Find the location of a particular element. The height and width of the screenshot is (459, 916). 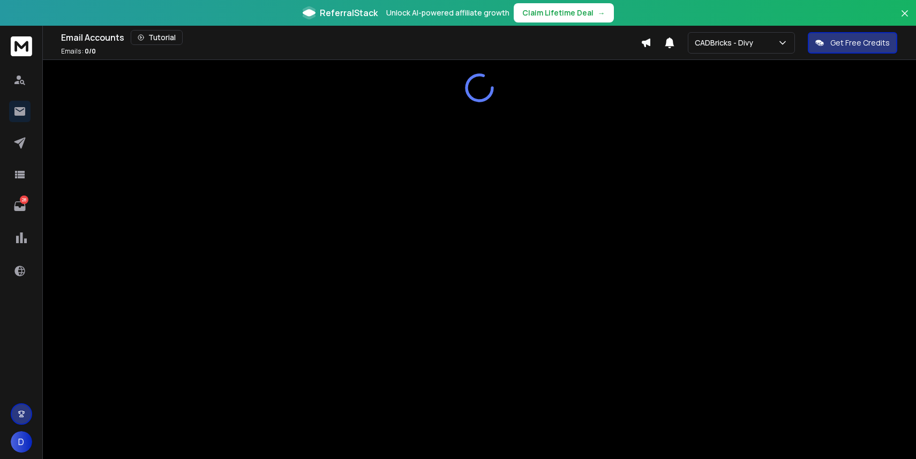

span: ReferralStack is located at coordinates (349, 13).